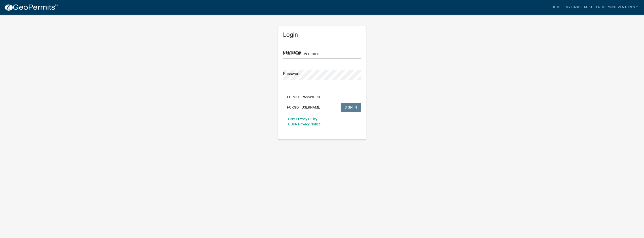  I want to click on button: SIGN IN, so click(351, 107).